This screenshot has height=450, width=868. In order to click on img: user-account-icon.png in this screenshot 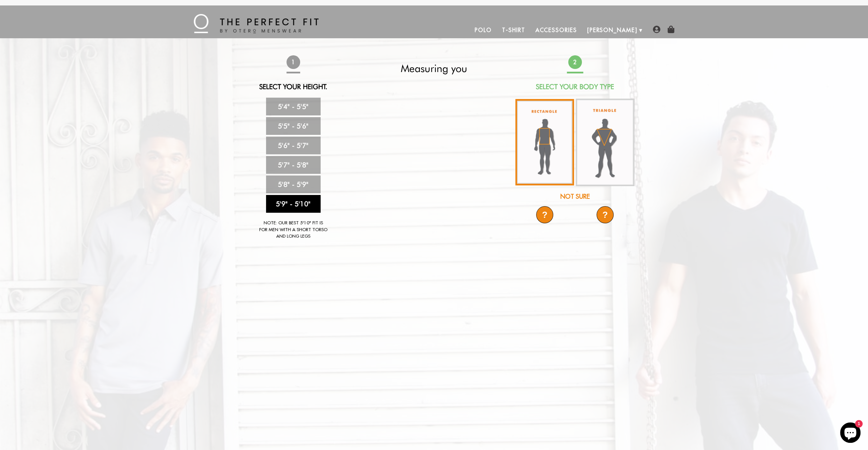, I will do `click(656, 29)`.